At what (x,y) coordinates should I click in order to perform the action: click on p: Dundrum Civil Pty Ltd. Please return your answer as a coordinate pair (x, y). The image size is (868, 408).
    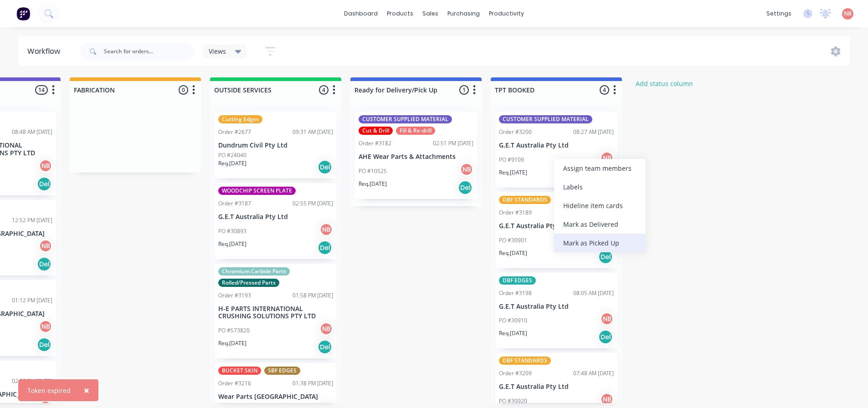
    Looking at the image, I should click on (276, 145).